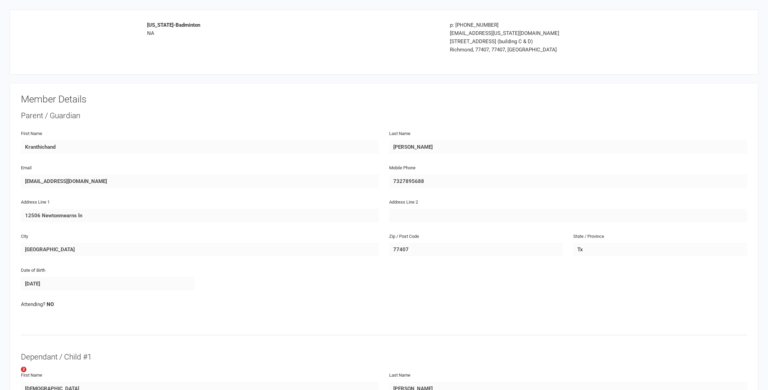  Describe the element at coordinates (50, 305) in the screenshot. I see `strong: NO` at that location.